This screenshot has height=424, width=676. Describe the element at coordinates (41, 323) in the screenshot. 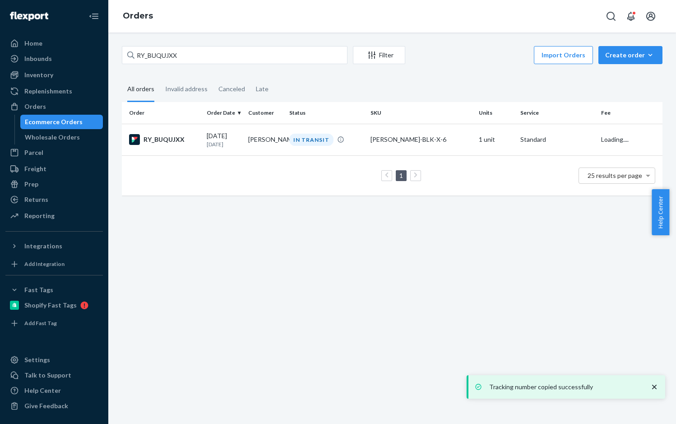

I see `div: Add Fast Tag` at that location.